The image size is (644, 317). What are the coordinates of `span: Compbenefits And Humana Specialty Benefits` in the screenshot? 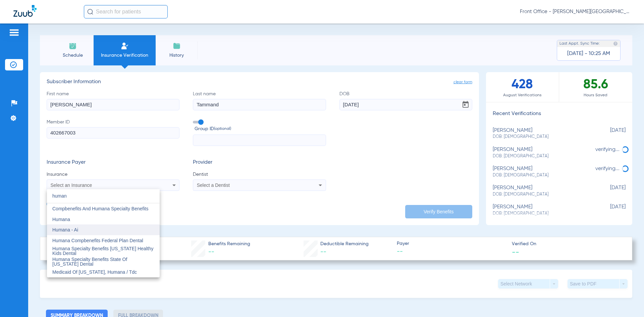 It's located at (100, 208).